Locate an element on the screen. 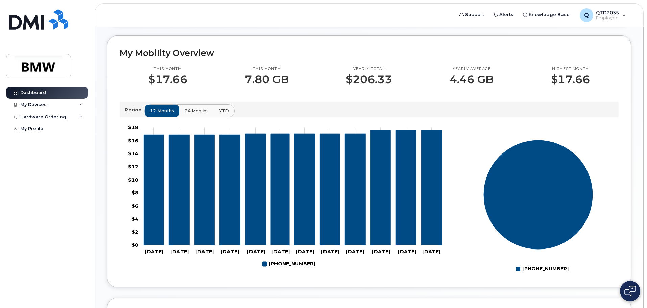 This screenshot has height=308, width=647. img: Open chat is located at coordinates (630, 291).